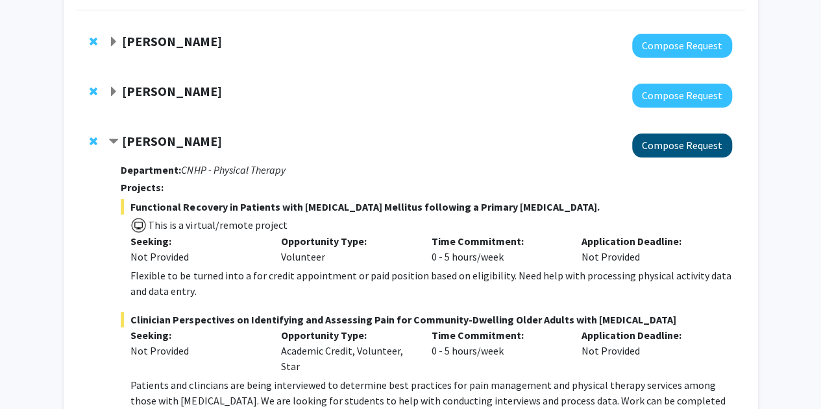  What do you see at coordinates (142, 187) in the screenshot?
I see `strong: Projects:` at bounding box center [142, 187].